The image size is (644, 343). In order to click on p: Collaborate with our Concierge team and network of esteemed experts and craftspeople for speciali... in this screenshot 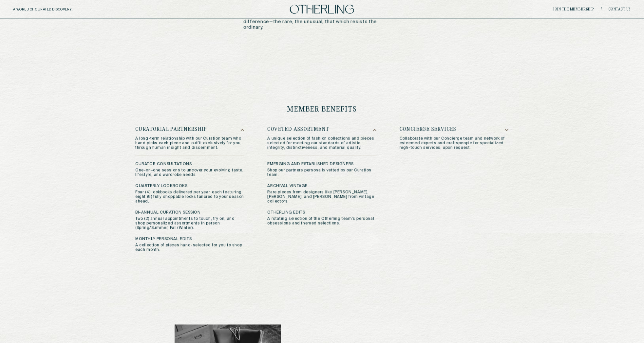, I will do `click(454, 143)`.